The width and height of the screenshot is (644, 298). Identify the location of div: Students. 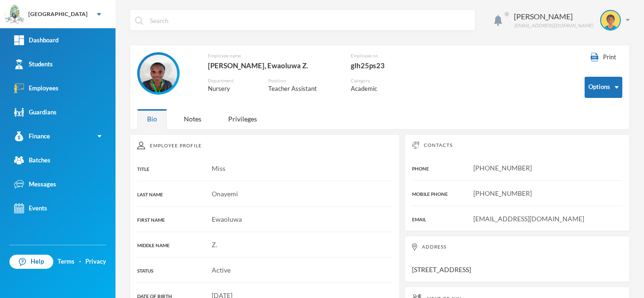
(34, 64).